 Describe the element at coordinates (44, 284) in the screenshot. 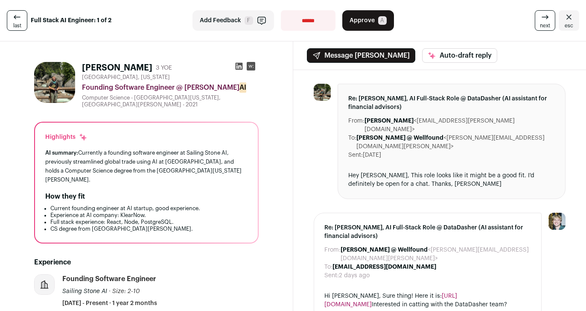

I see `img: company-logo-placeholder-414d4e2ec0e2ddebbe968bf319fdfe5acfe0c9b87f798d344e800bc9a89632a0.png` at that location.